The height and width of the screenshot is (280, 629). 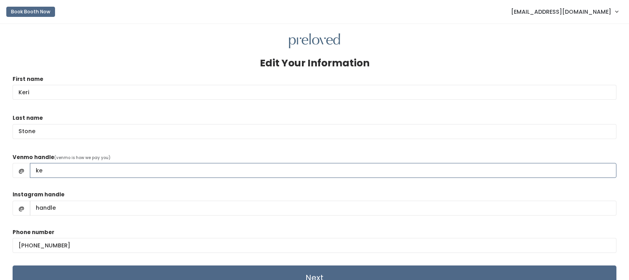 What do you see at coordinates (314, 63) in the screenshot?
I see `h3: Edit Your Information` at bounding box center [314, 63].